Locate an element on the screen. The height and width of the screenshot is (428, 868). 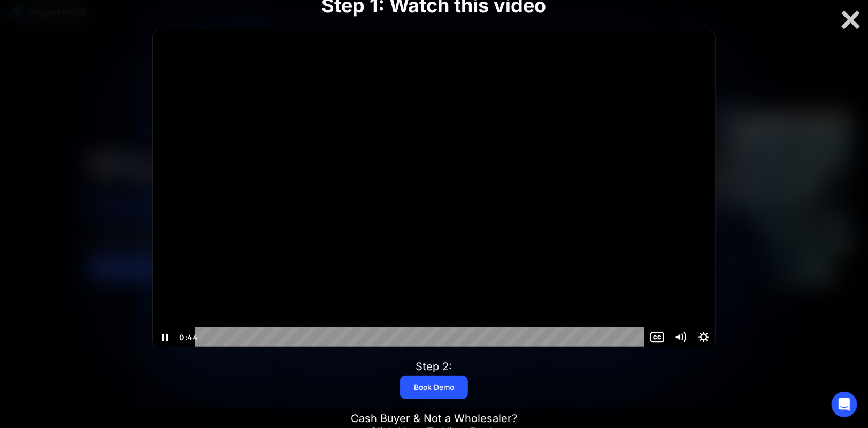
button: Pause is located at coordinates (165, 337).